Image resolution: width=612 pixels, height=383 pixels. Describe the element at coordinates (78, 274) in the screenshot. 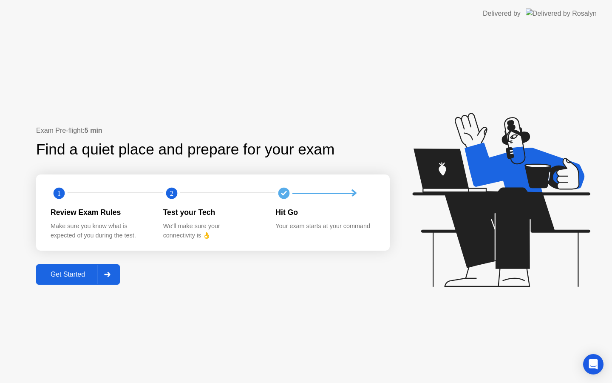

I see `button: Get Started` at that location.